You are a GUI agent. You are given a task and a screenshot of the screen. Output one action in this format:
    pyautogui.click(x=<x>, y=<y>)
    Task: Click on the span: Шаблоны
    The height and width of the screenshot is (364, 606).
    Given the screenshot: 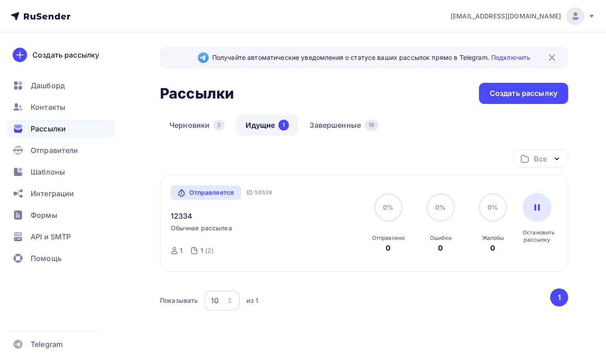 What is the action you would take?
    pyautogui.click(x=48, y=172)
    